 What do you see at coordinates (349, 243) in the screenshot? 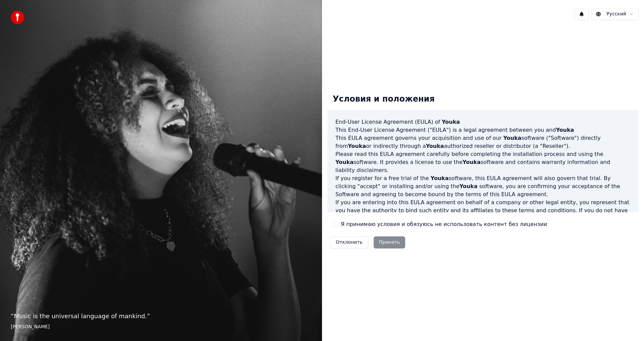
I see `button: Отклонить` at bounding box center [349, 243].